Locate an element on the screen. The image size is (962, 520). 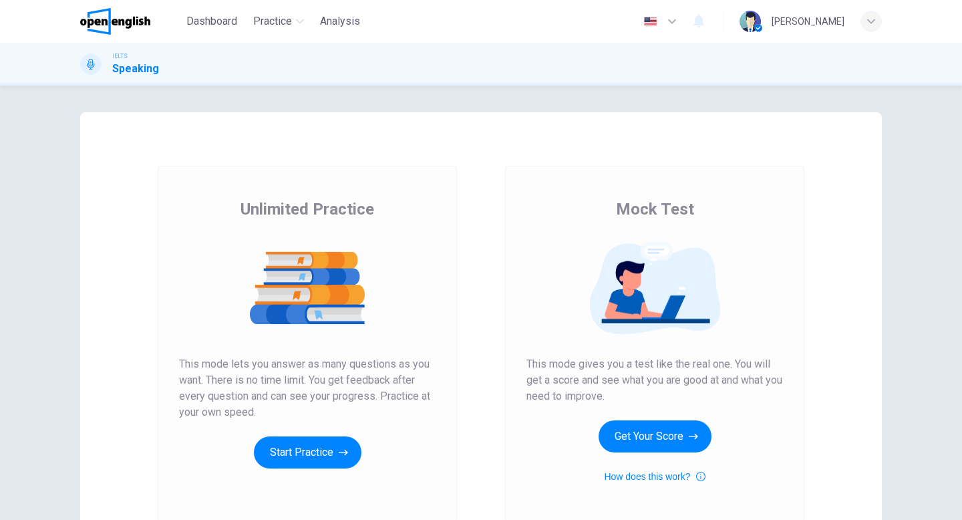
span: Unlimited Practice is located at coordinates (307, 209).